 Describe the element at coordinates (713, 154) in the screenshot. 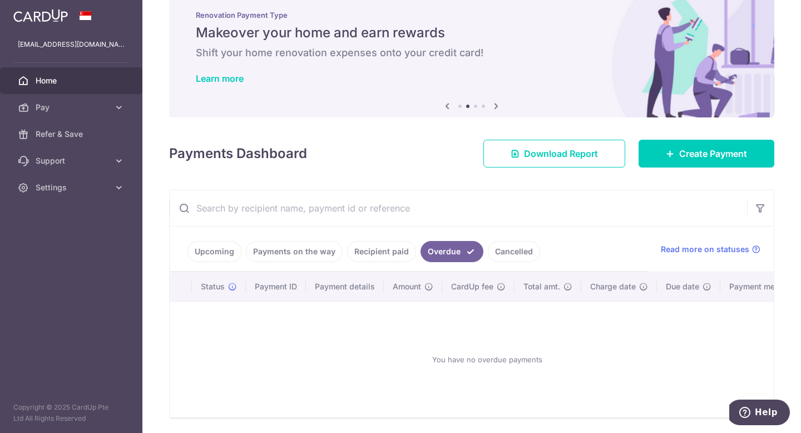

I see `span: Create Payment` at that location.